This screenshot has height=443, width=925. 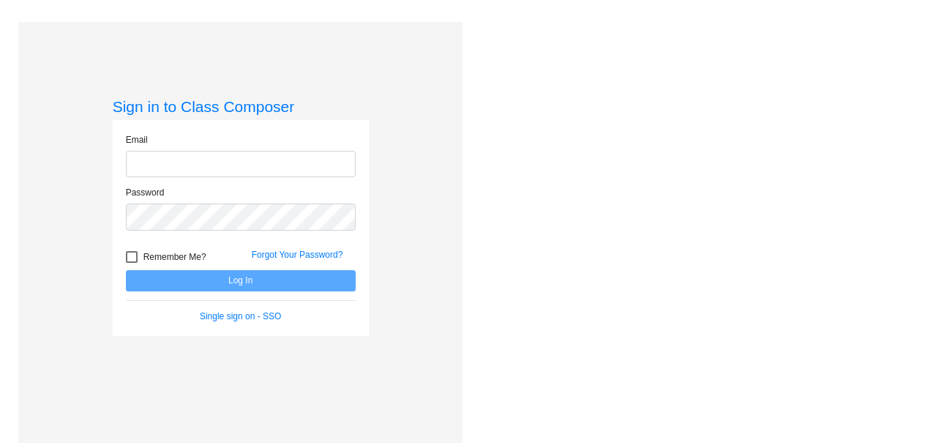 What do you see at coordinates (241, 280) in the screenshot?
I see `button: Log In` at bounding box center [241, 280].